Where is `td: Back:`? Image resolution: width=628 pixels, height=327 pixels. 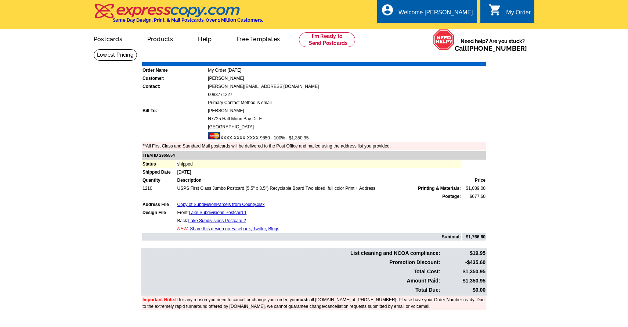
td: Back: is located at coordinates (319, 220).